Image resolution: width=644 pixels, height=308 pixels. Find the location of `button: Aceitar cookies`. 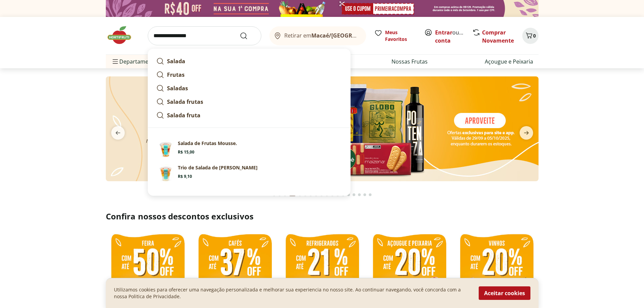

button: Aceitar cookies is located at coordinates (505, 293).